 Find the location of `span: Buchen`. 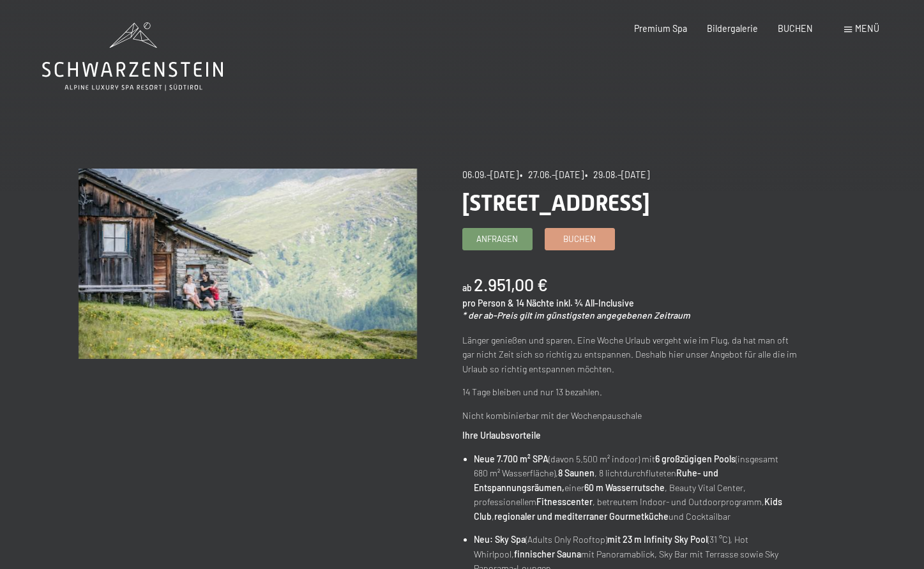

span: Buchen is located at coordinates (579, 239).